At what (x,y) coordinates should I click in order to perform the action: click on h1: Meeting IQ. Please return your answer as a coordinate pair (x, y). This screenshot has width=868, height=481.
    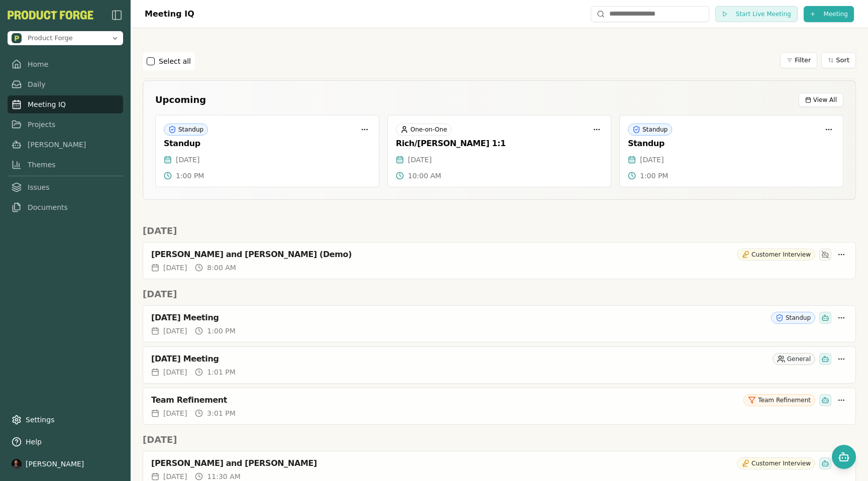
    Looking at the image, I should click on (170, 14).